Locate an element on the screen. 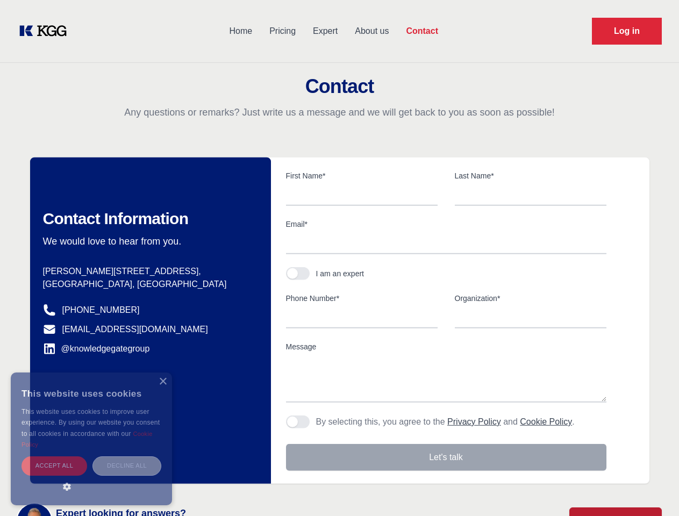 This screenshot has width=679, height=516. button: Let's talk is located at coordinates (446, 457).